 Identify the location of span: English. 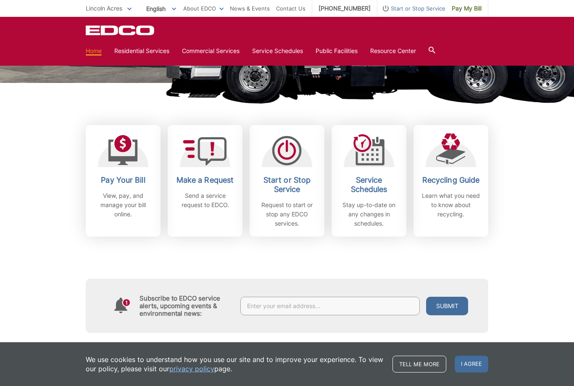
(161, 8).